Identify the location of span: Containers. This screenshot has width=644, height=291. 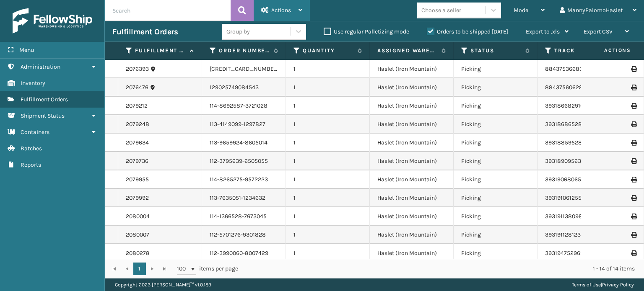
(35, 132).